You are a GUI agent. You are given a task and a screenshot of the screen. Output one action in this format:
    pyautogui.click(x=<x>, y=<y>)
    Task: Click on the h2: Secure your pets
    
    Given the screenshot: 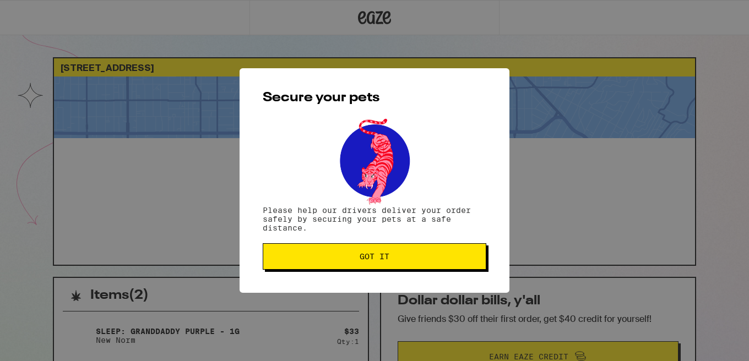 What is the action you would take?
    pyautogui.click(x=374, y=98)
    